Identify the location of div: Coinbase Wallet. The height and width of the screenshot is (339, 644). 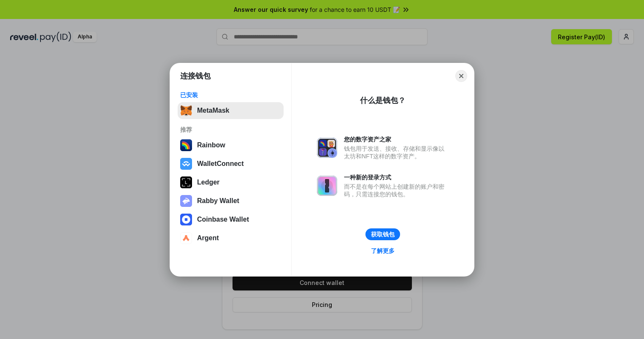
(223, 220).